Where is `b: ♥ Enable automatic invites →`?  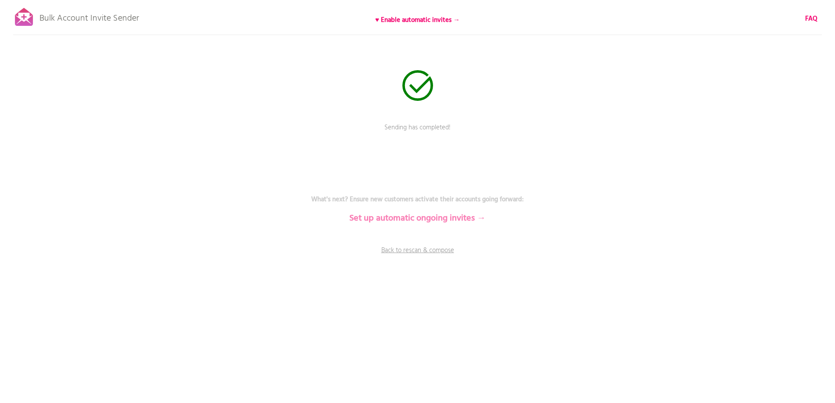 b: ♥ Enable automatic invites → is located at coordinates (417, 20).